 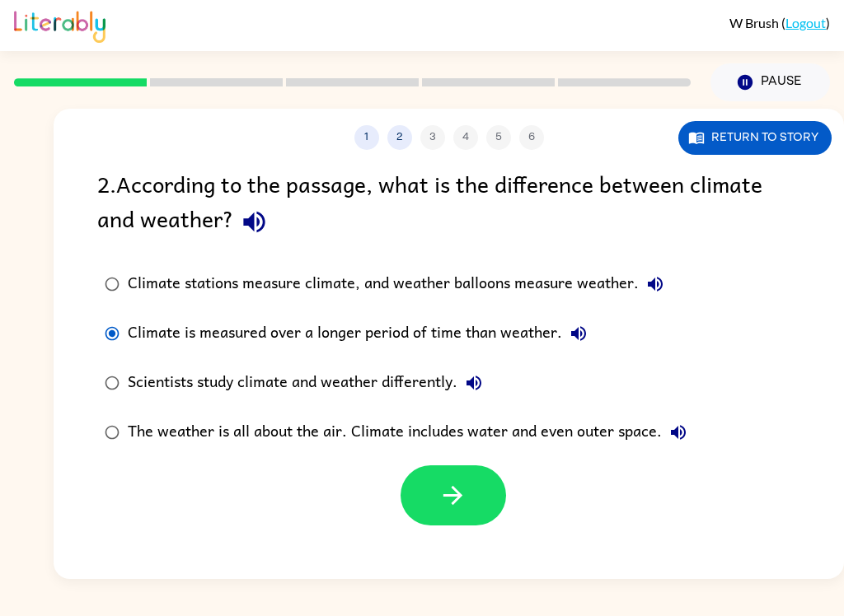 What do you see at coordinates (399, 284) in the screenshot?
I see `div: Climate stations measure climate, and weather balloons measure weather.` at bounding box center [399, 284].